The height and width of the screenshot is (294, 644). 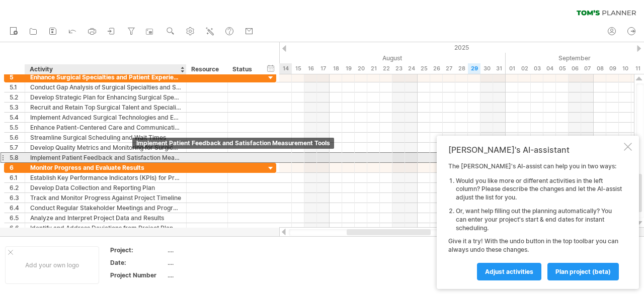 What do you see at coordinates (486, 68) in the screenshot?
I see `div: Saturday, 30 August 2025` at bounding box center [486, 68].